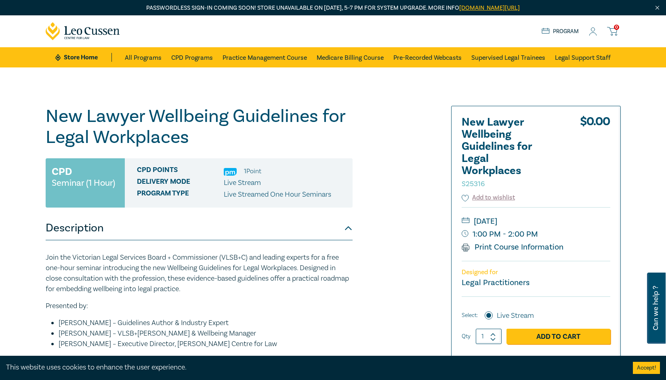 This screenshot has width=666, height=380. I want to click on a: Print Course Information, so click(513, 247).